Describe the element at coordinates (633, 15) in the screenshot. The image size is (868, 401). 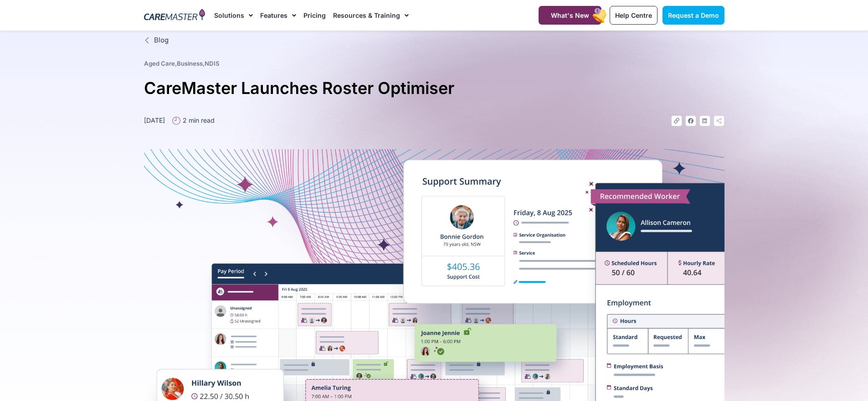
I see `a: Help Centre` at that location.